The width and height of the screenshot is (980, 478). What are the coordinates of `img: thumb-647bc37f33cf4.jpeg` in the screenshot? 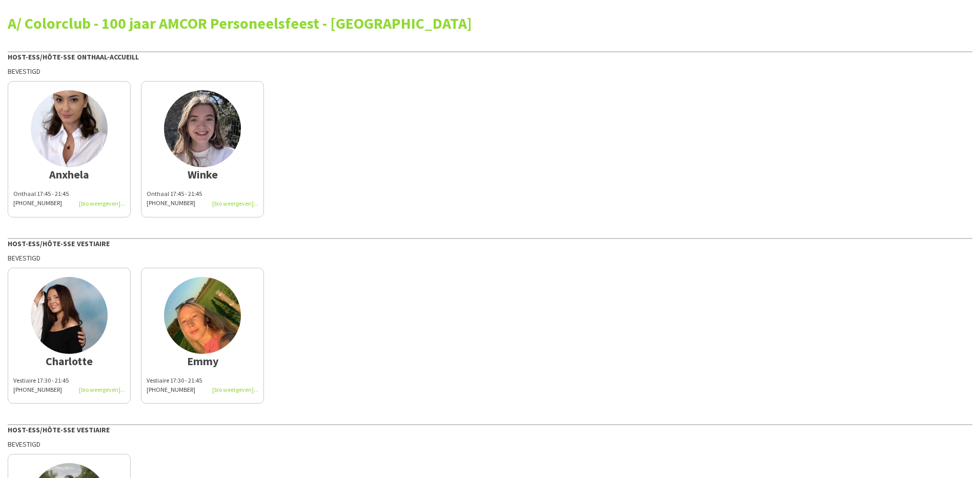 It's located at (69, 129).